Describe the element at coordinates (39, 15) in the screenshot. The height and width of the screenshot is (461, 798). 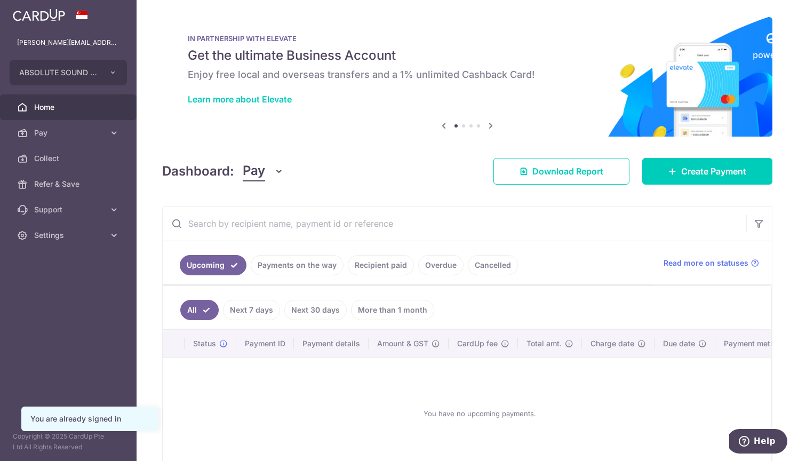
I see `img: CardUp` at that location.